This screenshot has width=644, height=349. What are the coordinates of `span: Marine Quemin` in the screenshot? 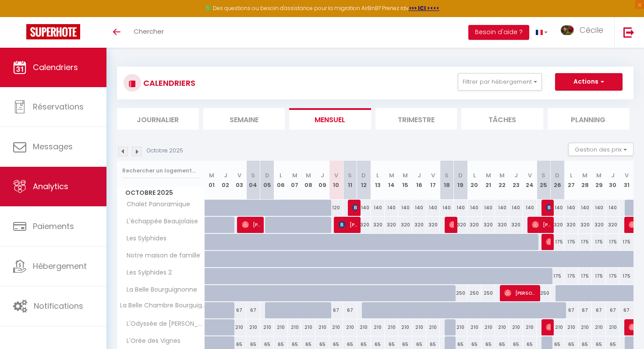 It's located at (548, 327).